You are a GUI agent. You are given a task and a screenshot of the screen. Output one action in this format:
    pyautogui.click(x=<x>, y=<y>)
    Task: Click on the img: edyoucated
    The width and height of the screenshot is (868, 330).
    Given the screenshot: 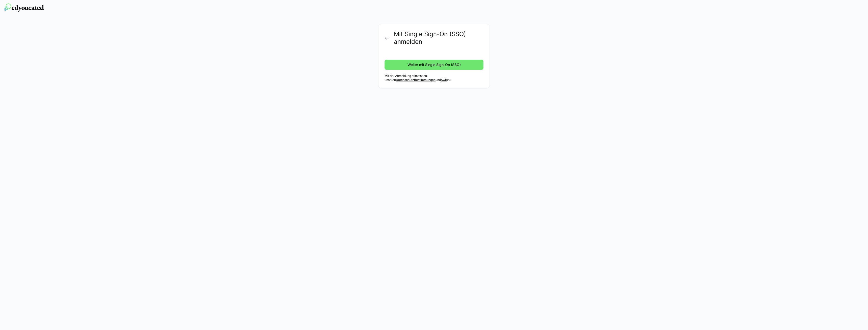 What is the action you would take?
    pyautogui.click(x=24, y=8)
    